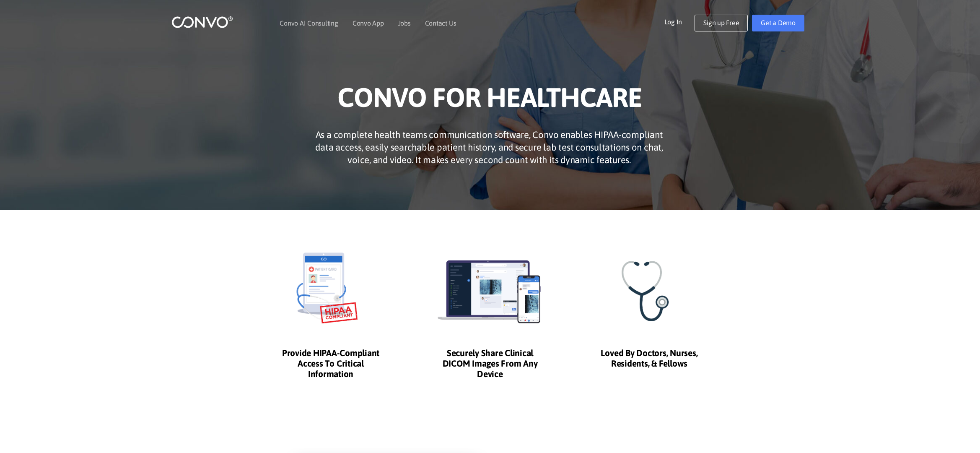  What do you see at coordinates (778, 23) in the screenshot?
I see `a: Get a Demo` at bounding box center [778, 23].